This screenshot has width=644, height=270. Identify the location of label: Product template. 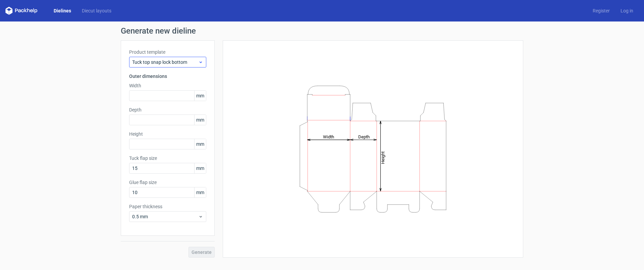
(168, 52).